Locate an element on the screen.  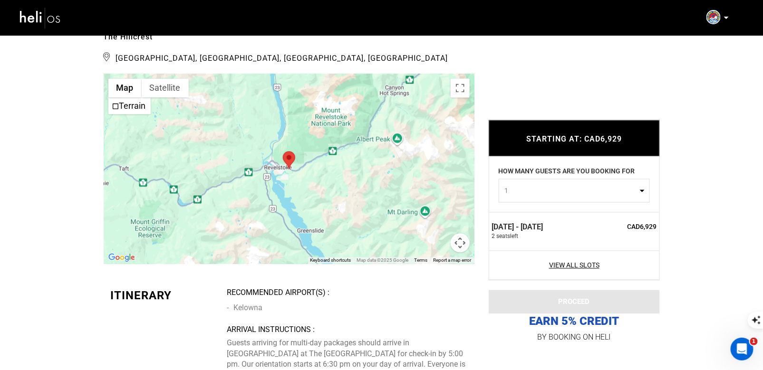
button: Toggle fullscreen view is located at coordinates (460, 88).